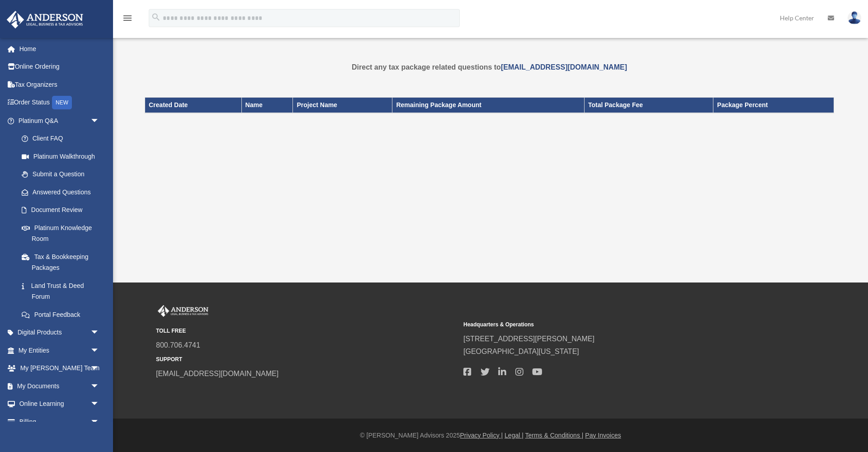  I want to click on a: Submit a Question, so click(63, 175).